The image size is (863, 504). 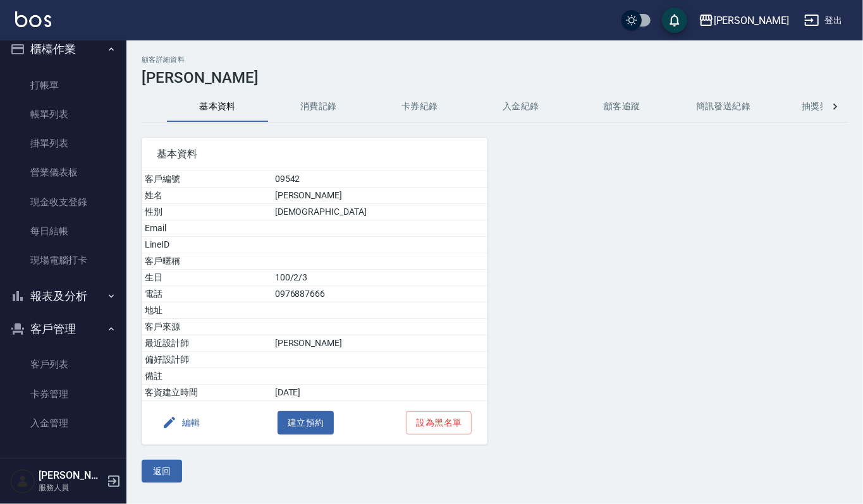 What do you see at coordinates (207, 328) in the screenshot?
I see `td: 客戶來源` at bounding box center [207, 328].